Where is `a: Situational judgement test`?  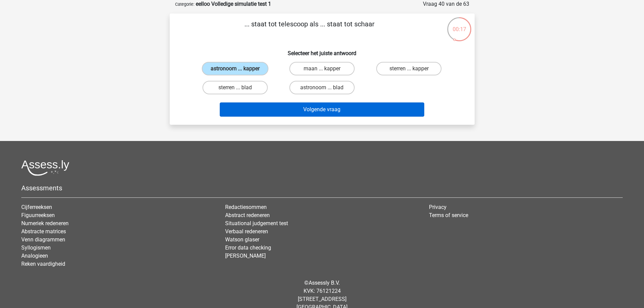 a: Situational judgement test is located at coordinates (257, 223).